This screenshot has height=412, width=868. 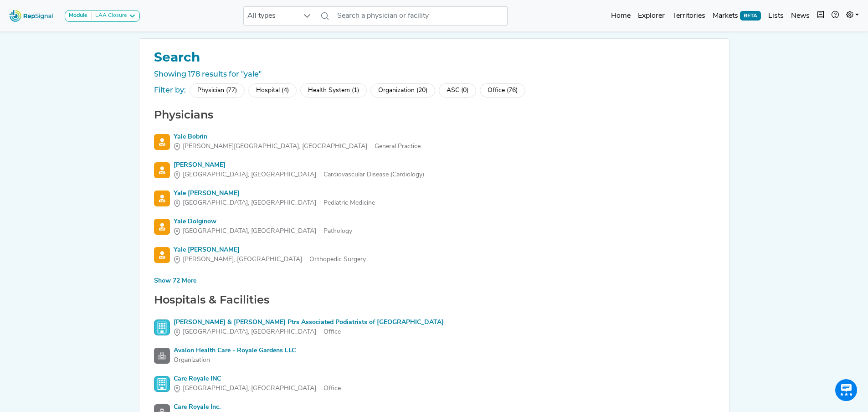 I want to click on div: Avalon Health Care - Royale Gardens LLC, so click(x=235, y=350).